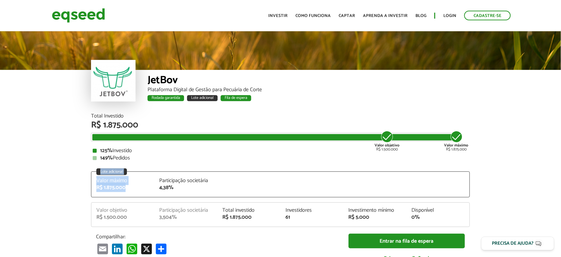 The height and width of the screenshot is (257, 561). What do you see at coordinates (123, 210) in the screenshot?
I see `div: Valor objetivo` at bounding box center [123, 210].